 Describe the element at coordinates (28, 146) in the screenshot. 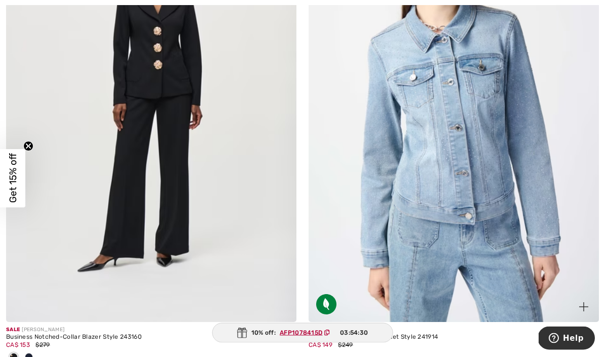

I see `button: Close teaser` at that location.